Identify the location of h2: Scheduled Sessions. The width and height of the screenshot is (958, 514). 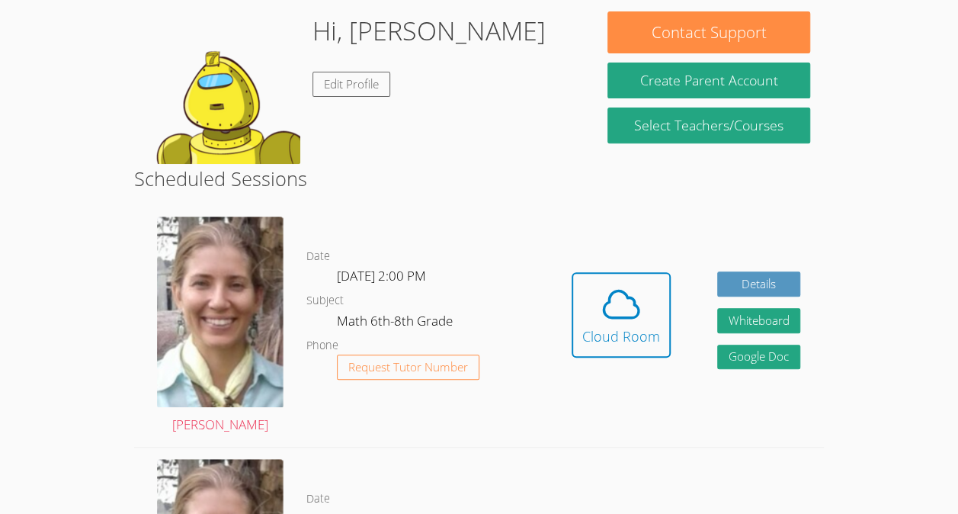
(479, 178).